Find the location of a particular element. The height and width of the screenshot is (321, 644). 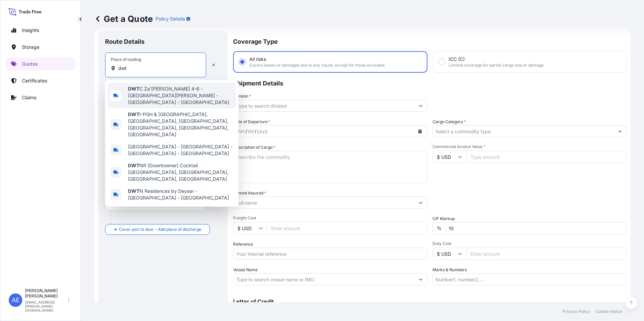

p: Get a Quote is located at coordinates (124, 19).